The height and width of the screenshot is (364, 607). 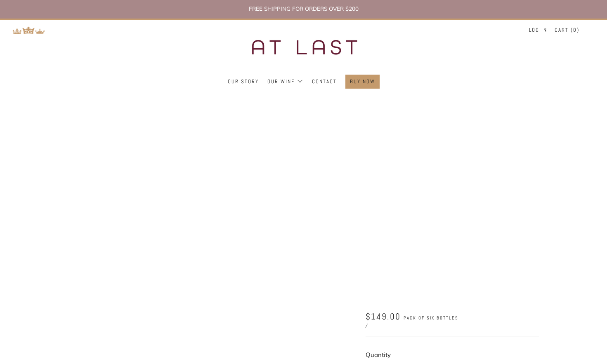 What do you see at coordinates (378, 355) in the screenshot?
I see `label: Quantity` at bounding box center [378, 355].